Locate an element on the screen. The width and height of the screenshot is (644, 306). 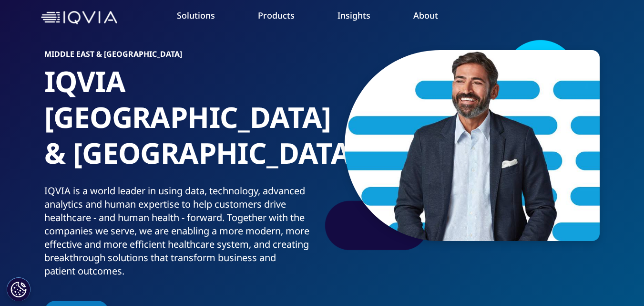
p: IQVIA is a world leader in using data, technology, advanced analytics and human expertise to help... is located at coordinates (181, 234).